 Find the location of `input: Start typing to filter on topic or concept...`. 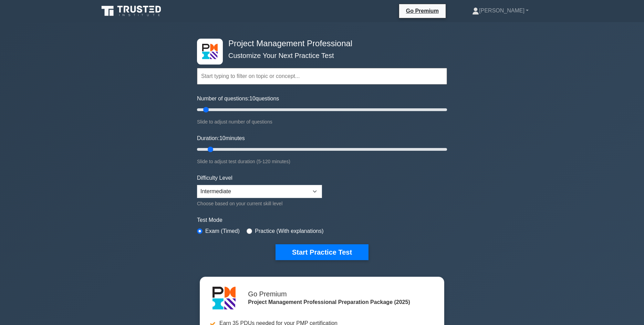

input: Start typing to filter on topic or concept... is located at coordinates (322, 76).